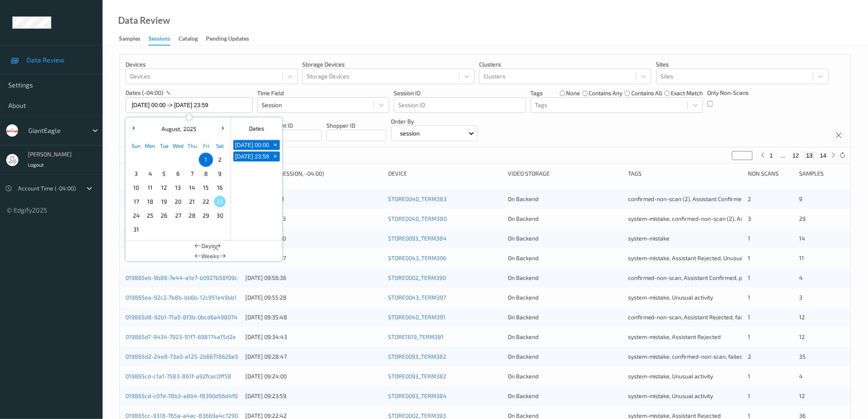  I want to click on p: Assistant ID, so click(292, 125).